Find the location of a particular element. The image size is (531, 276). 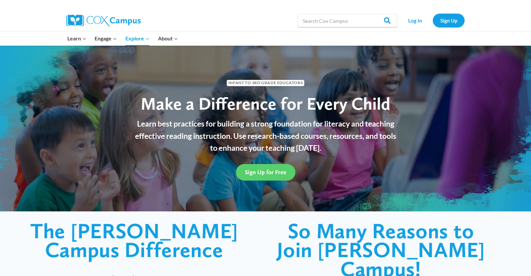

span: Learn is located at coordinates (77, 39).